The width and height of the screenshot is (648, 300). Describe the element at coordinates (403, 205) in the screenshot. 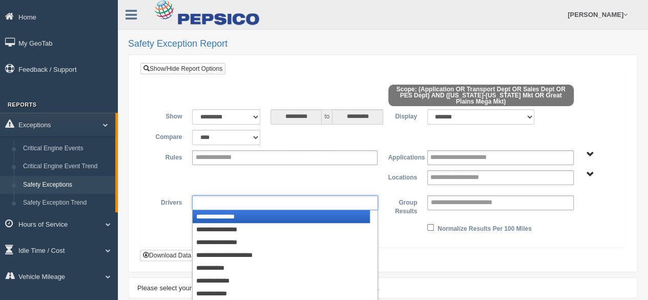

I see `label: Group Results` at that location.